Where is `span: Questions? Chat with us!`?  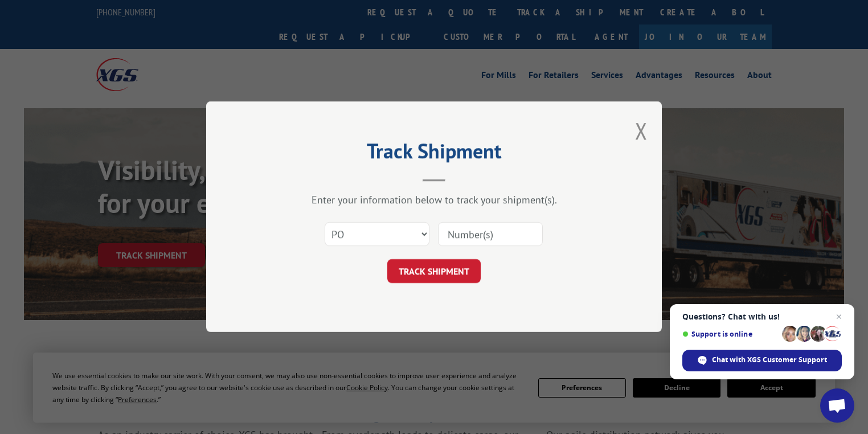
span: Questions? Chat with us! is located at coordinates (762, 317).